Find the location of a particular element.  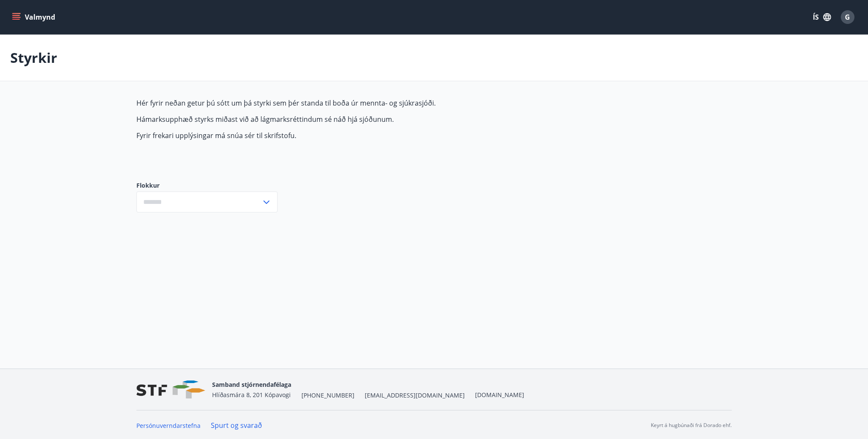

p: Fyrir frekari upplýsingar má snúa sér til skrifstofu. is located at coordinates (338, 136).